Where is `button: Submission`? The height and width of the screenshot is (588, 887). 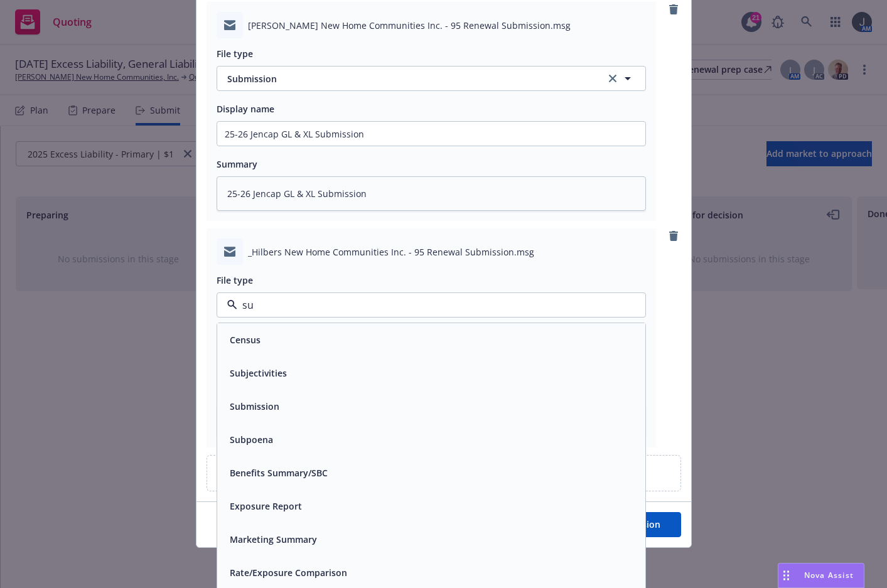
button: Submission is located at coordinates (254, 406).